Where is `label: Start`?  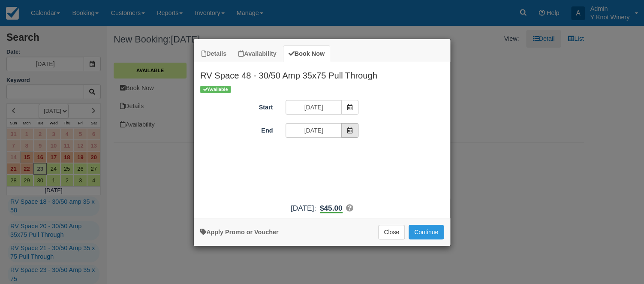
label: Start is located at coordinates (236, 106).